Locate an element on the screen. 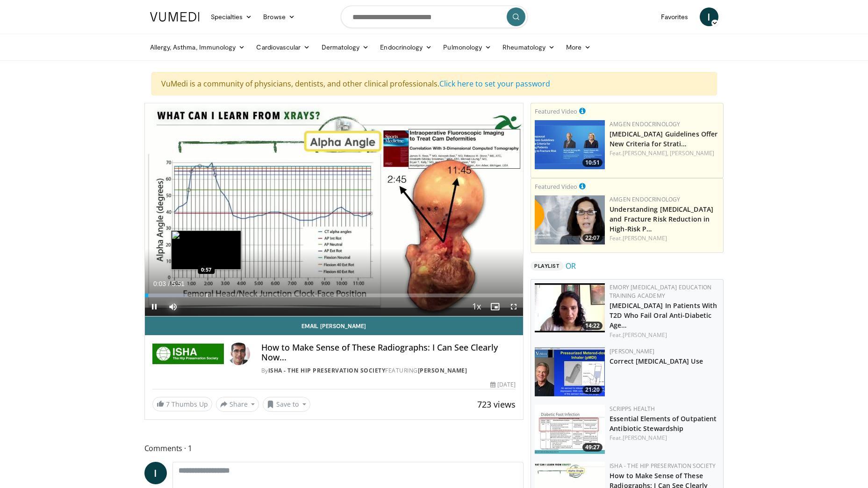  div: VuMedi is a community of physicians, dentists, and other clinical professionals. is located at coordinates (434, 84).